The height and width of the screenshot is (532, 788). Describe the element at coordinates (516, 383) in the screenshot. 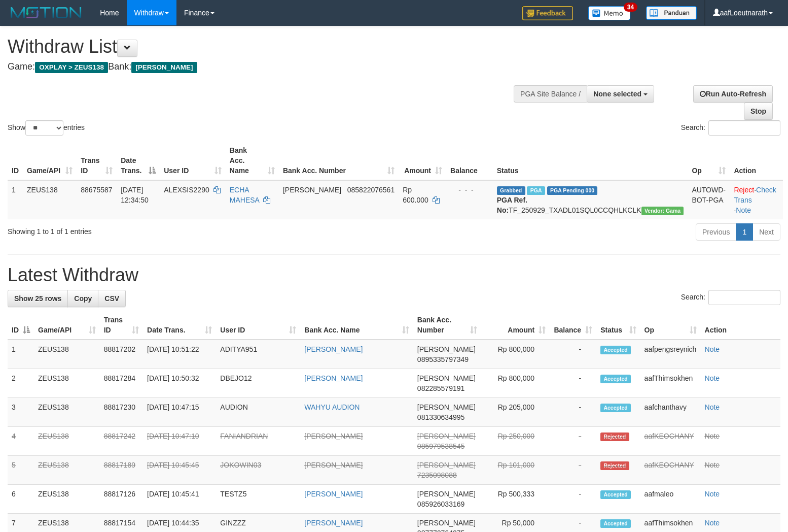

I see `td: Rp 800,000` at that location.